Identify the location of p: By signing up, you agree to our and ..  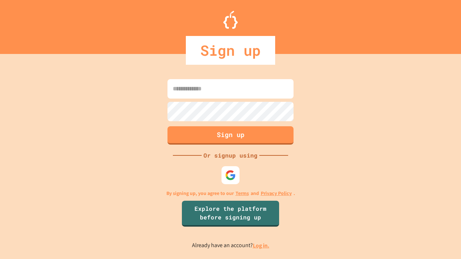
(230, 193).